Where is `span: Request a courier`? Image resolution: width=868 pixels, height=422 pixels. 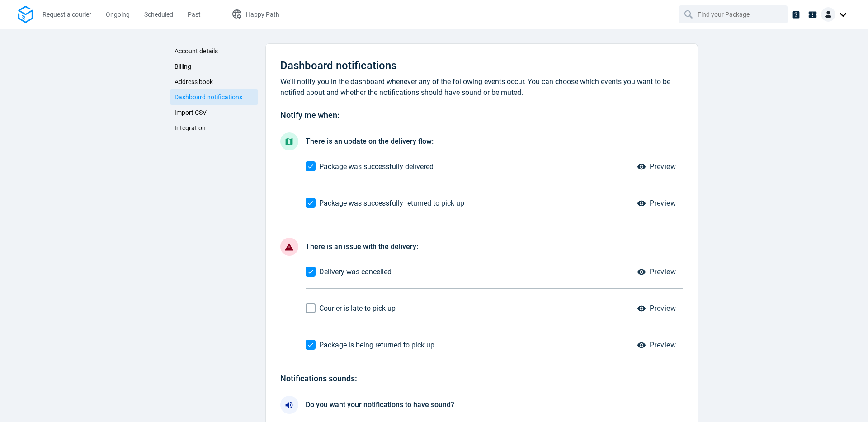 span: Request a courier is located at coordinates (67, 15).